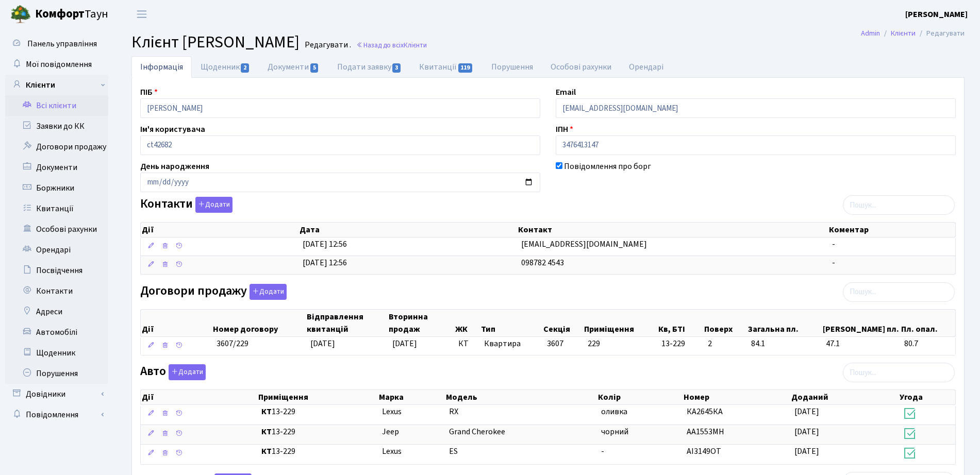 Image resolution: width=980 pixels, height=475 pixels. What do you see at coordinates (466, 68) in the screenshot?
I see `span: 119` at bounding box center [466, 68].